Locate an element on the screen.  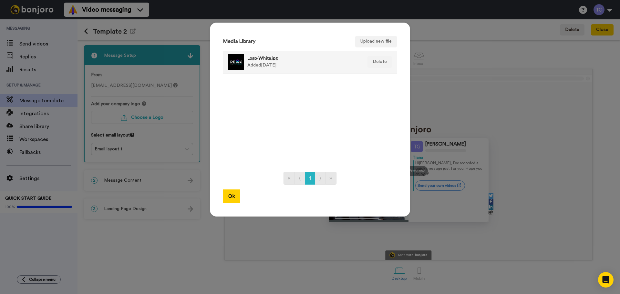
div: Open Intercom Messenger is located at coordinates (606, 280).